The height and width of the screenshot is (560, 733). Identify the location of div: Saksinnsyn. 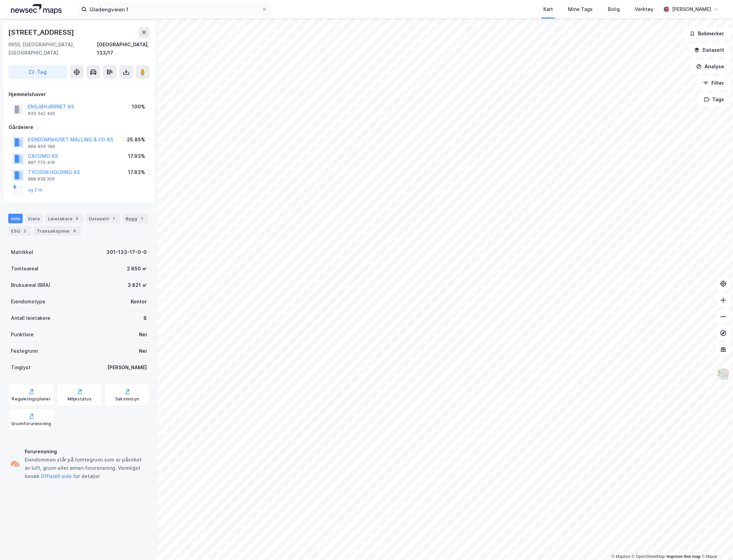
(127, 399).